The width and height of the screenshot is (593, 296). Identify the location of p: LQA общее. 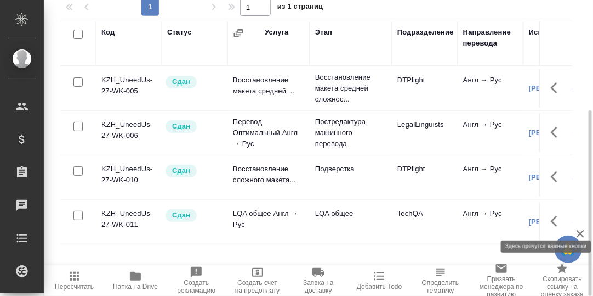
(351, 213).